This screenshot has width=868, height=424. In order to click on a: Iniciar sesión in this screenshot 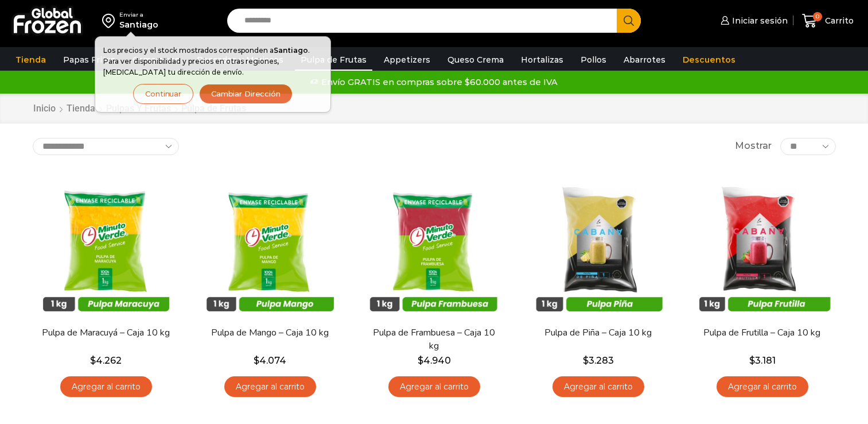, I will do `click(753, 20)`.